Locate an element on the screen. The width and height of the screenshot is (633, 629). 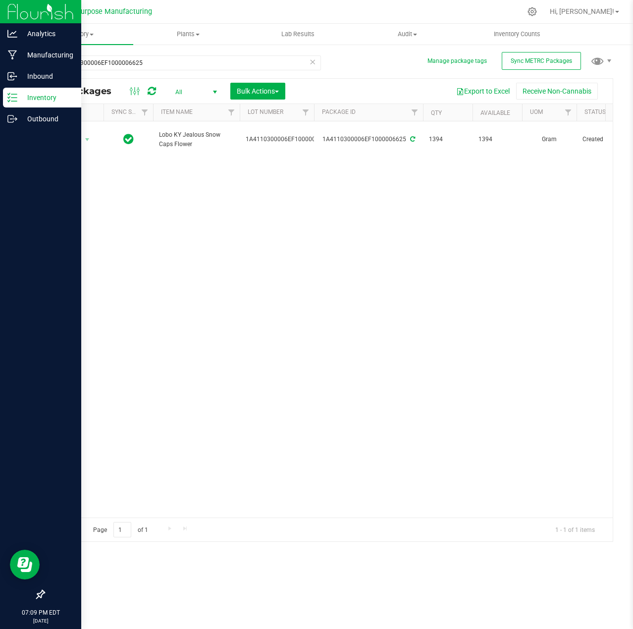
p: Manufacturing is located at coordinates (47, 55).